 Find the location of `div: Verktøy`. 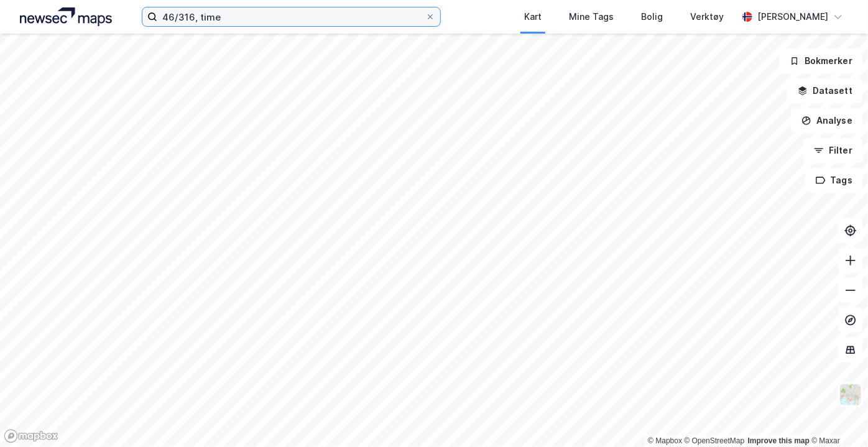

div: Verktøy is located at coordinates (707, 17).